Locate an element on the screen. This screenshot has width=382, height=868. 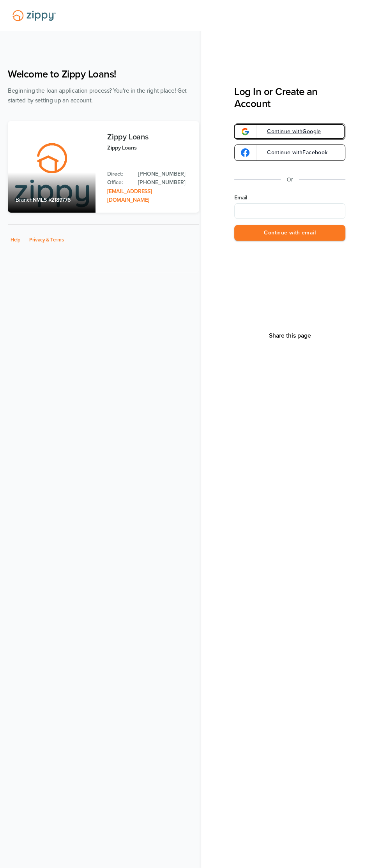
h3: Zippy Loans is located at coordinates (149, 137).